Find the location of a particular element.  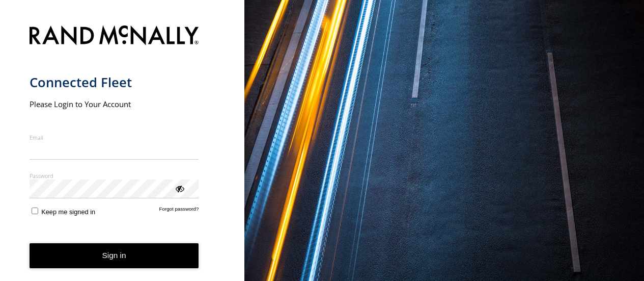

a: Forgot password? is located at coordinates (179, 210).